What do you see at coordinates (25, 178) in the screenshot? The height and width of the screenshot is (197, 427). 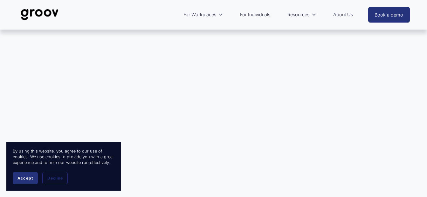 I see `span: Accept` at bounding box center [25, 178].